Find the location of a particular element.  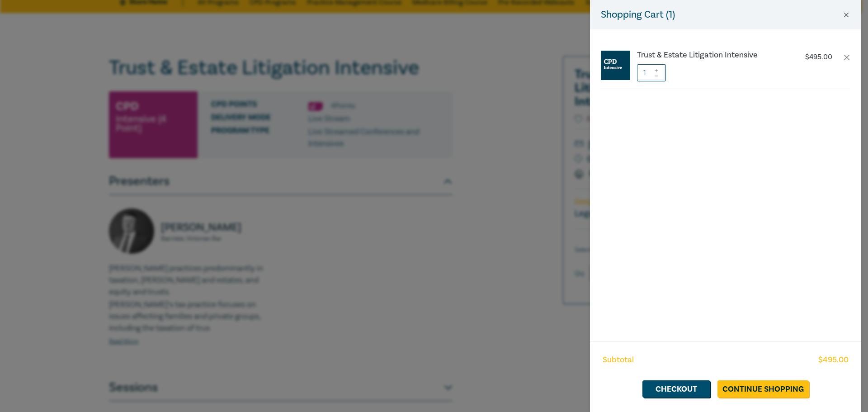

button: Close is located at coordinates (846, 15).